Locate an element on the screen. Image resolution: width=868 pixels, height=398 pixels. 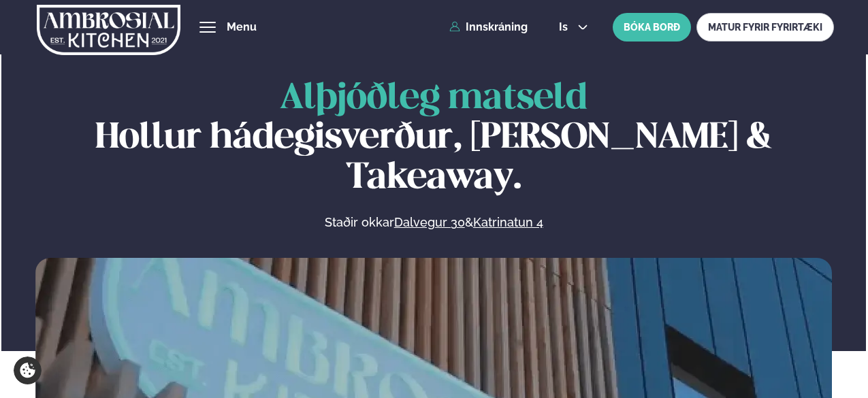
button: BÓKA BORÐ is located at coordinates (652, 27).